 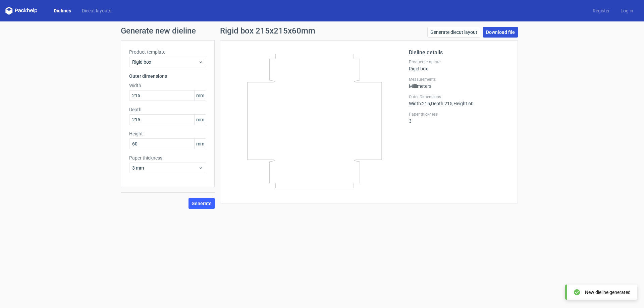 I want to click on div: New dieline generated, so click(x=608, y=292).